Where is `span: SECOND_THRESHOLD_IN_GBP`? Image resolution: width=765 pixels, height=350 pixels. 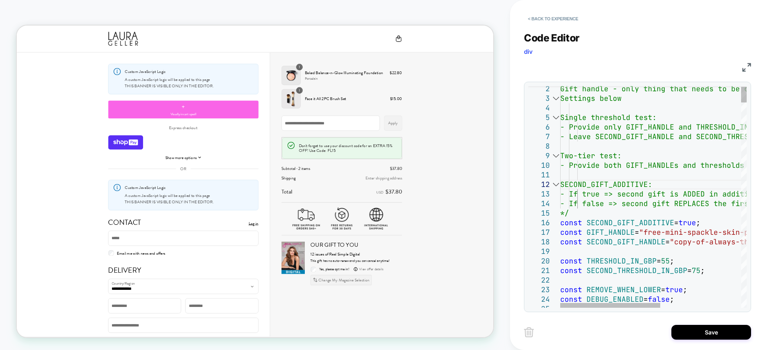 span: SECOND_THRESHOLD_IN_GBP is located at coordinates (637, 270).